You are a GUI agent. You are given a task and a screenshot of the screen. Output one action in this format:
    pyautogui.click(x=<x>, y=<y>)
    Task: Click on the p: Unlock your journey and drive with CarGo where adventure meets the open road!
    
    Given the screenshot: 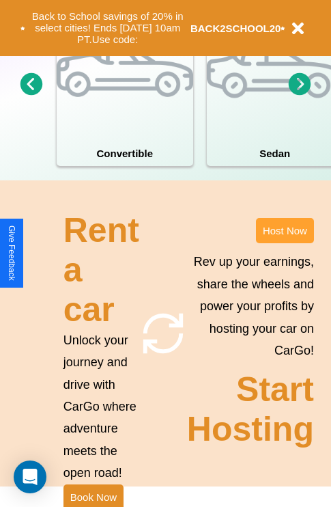 What is the action you would take?
    pyautogui.click(x=101, y=406)
    